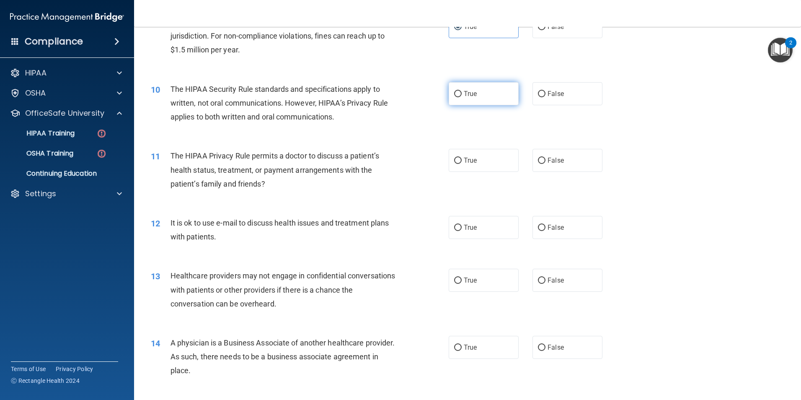 The height and width of the screenshot is (400, 801). What do you see at coordinates (275, 169) in the screenshot?
I see `span: The HIPAA Privacy Rule permits a doctor to discuss a patient’s health status, treatment, or payme...` at bounding box center [275, 169].